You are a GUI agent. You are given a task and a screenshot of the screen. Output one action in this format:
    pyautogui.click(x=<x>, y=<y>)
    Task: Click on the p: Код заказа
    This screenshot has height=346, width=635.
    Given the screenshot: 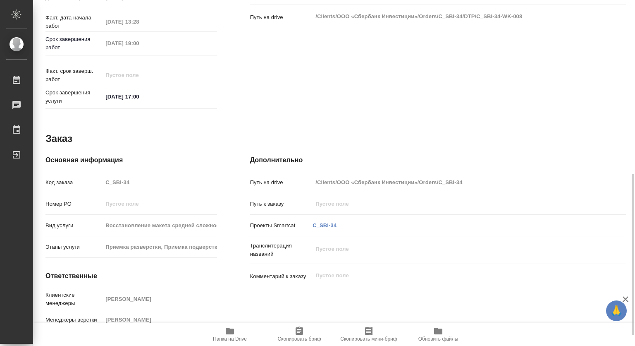 What is the action you would take?
    pyautogui.click(x=74, y=182)
    